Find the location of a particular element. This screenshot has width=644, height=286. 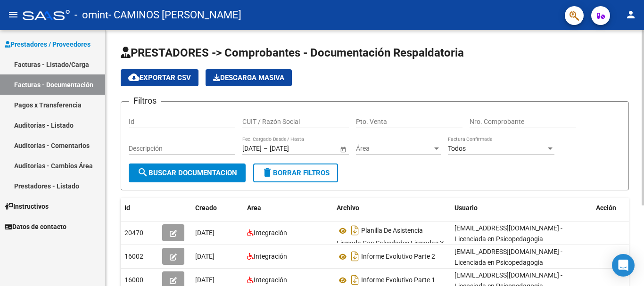

datatable-header-cell: Acción is located at coordinates (616, 208).